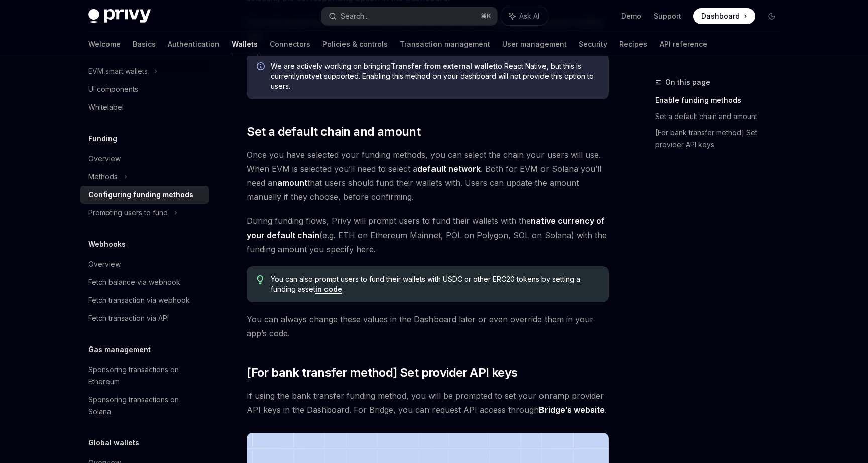 The width and height of the screenshot is (868, 463). I want to click on strong: not, so click(305, 76).